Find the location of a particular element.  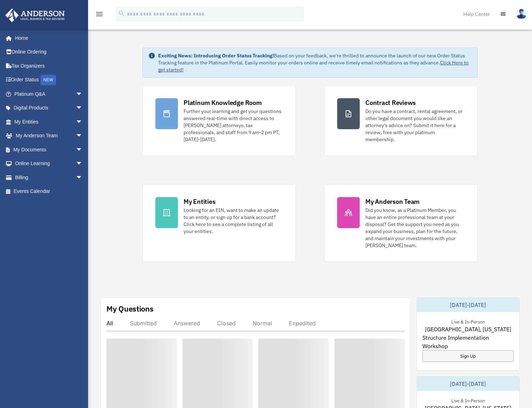

img: User Pic is located at coordinates (522, 13).